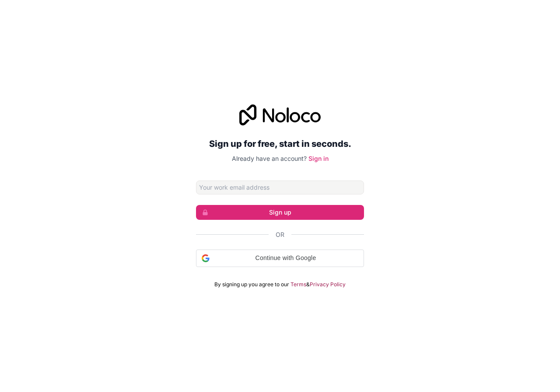  Describe the element at coordinates (252, 285) in the screenshot. I see `span: By signing up you agree to our` at that location.